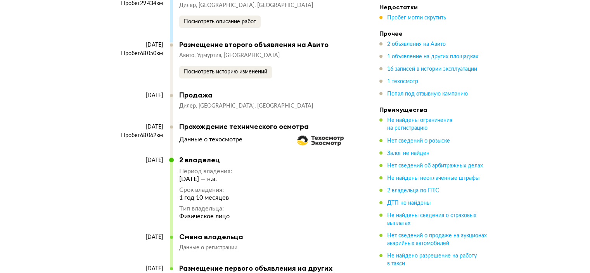  What do you see at coordinates (188, 56) in the screenshot?
I see `span: Авито` at bounding box center [188, 56].